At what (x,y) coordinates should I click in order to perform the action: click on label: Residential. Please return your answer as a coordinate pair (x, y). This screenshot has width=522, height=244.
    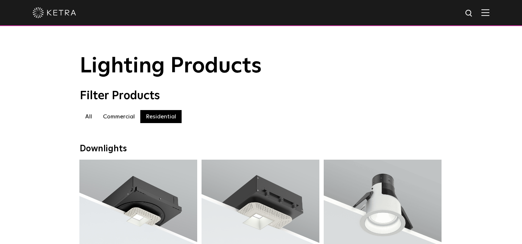
    Looking at the image, I should click on (161, 117).